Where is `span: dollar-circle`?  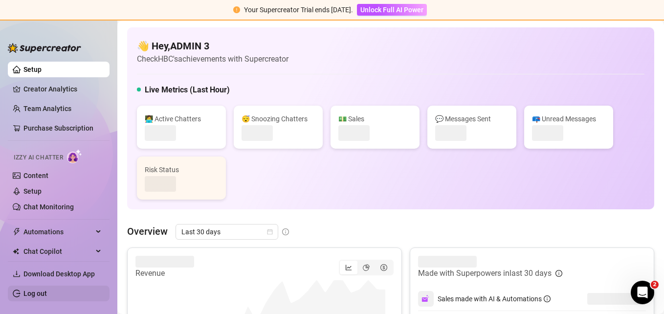
span: dollar-circle is located at coordinates (384, 268).